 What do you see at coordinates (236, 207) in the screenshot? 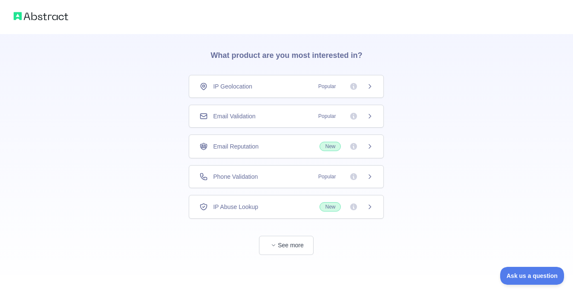
I see `span: IP Abuse Lookup` at bounding box center [236, 207].